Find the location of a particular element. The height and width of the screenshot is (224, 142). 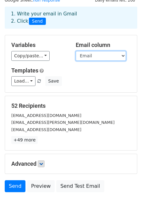

div: 1. Write your email in Gmail 2. Click is located at coordinates (71, 18).